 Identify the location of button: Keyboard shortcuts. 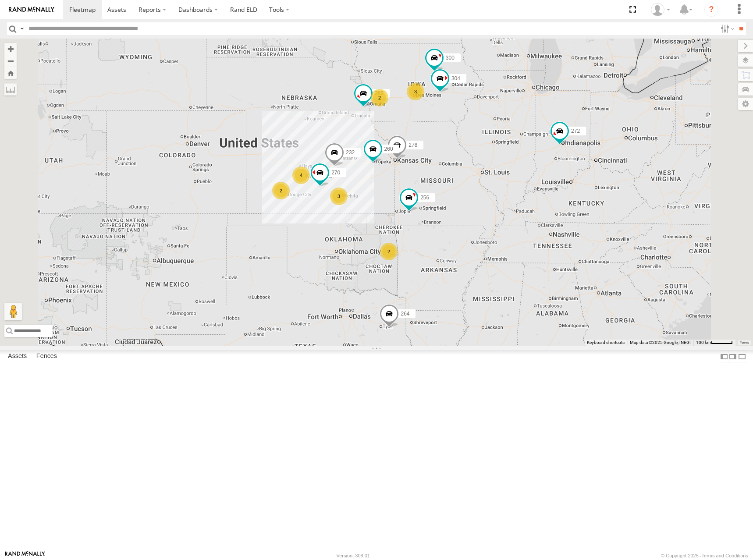
(605, 342).